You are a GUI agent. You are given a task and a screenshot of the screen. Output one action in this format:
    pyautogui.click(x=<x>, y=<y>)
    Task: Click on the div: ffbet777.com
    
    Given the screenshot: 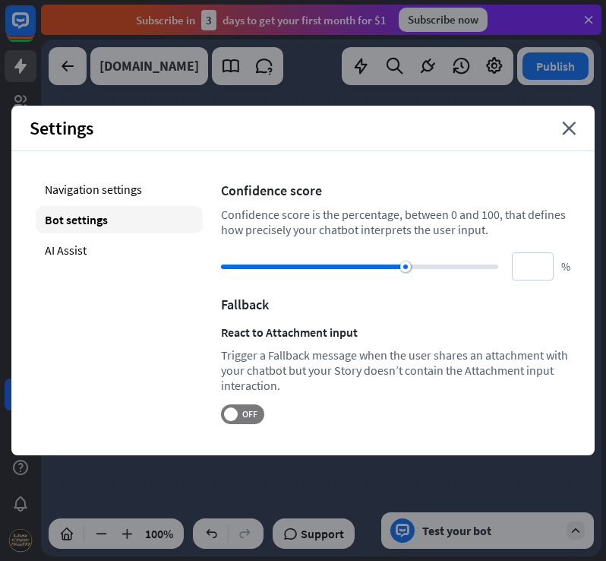 What is the action you would take?
    pyautogui.click(x=149, y=66)
    